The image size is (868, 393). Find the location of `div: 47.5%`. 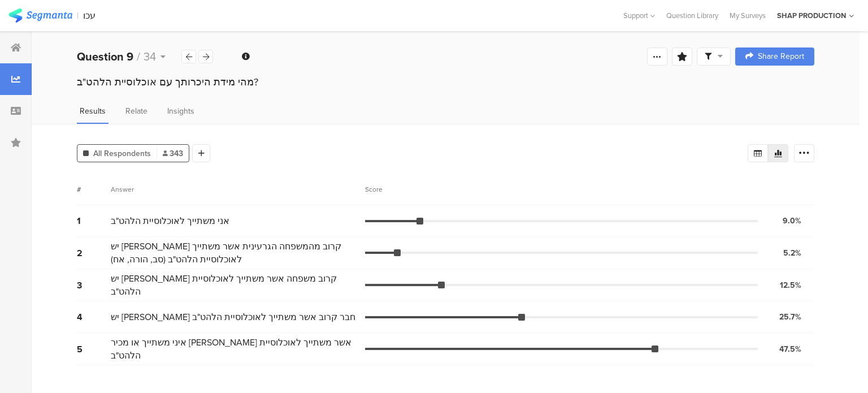

div: 47.5% is located at coordinates (790, 349).